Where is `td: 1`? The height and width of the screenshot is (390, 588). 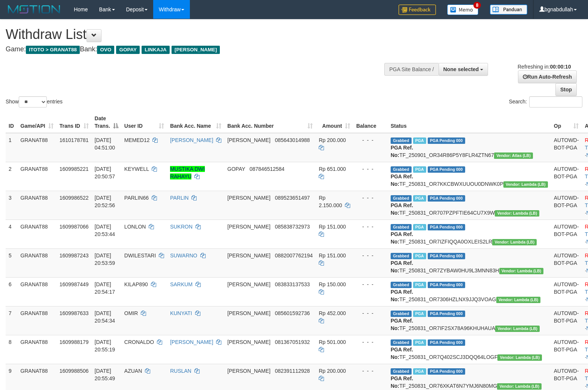
td: 1 is located at coordinates (11, 147).